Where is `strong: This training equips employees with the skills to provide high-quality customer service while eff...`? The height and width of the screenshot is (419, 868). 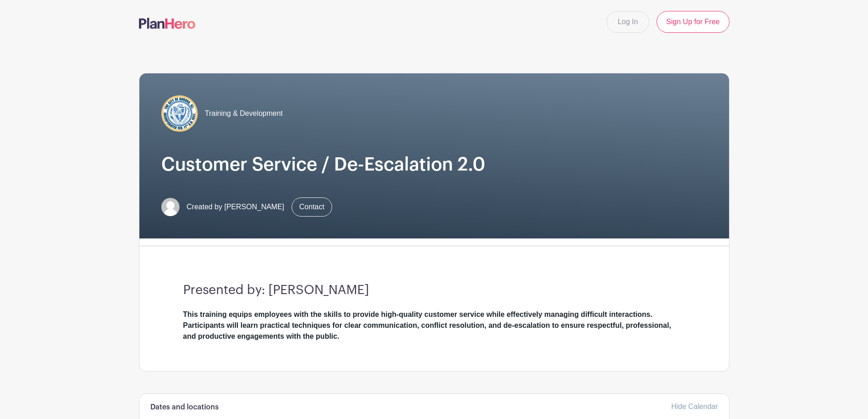 strong: This training equips employees with the skills to provide high-quality customer service while eff... is located at coordinates (427, 325).